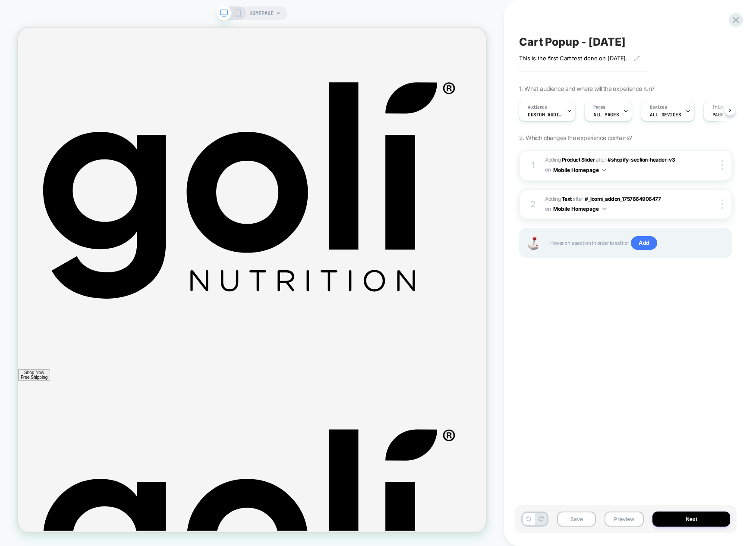 Image resolution: width=756 pixels, height=546 pixels. What do you see at coordinates (643, 243) in the screenshot?
I see `span: Add` at bounding box center [643, 243].